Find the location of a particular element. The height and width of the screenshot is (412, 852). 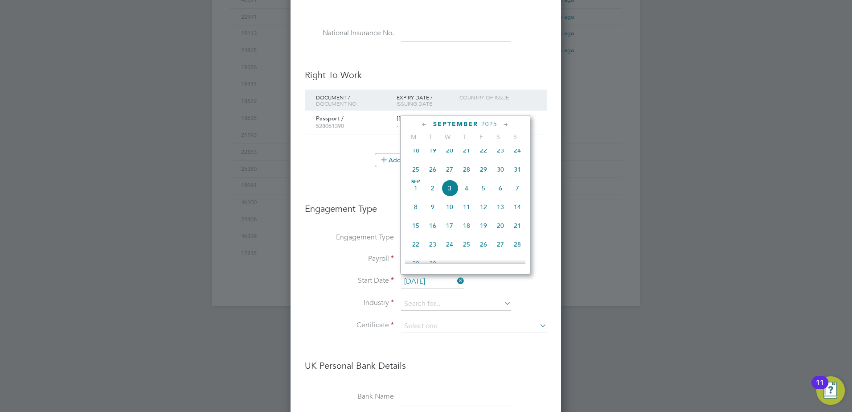

span: 7 is located at coordinates (517, 188).